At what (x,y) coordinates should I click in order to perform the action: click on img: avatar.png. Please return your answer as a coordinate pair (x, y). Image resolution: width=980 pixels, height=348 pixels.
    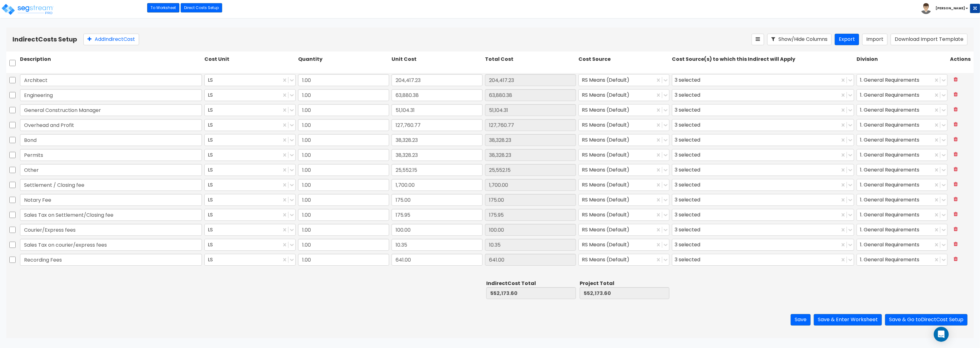
    Looking at the image, I should click on (926, 8).